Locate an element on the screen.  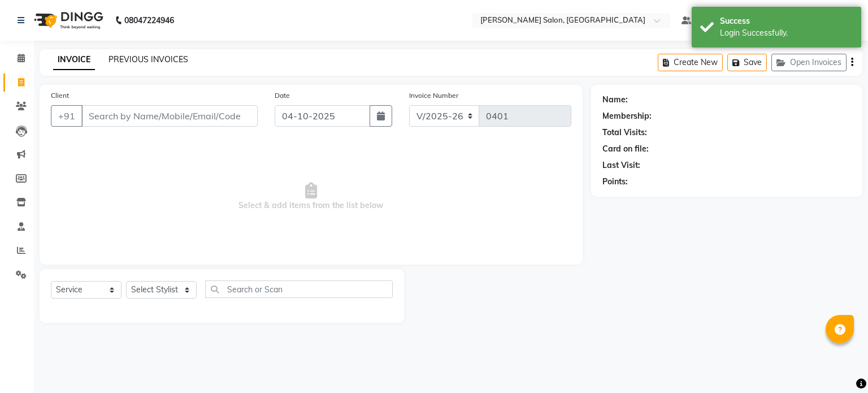
b: 08047224946 is located at coordinates (149, 20).